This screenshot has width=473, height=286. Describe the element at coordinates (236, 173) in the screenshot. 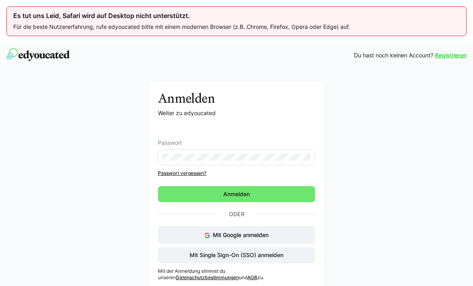

I see `a: Passwort vergessen?` at that location.